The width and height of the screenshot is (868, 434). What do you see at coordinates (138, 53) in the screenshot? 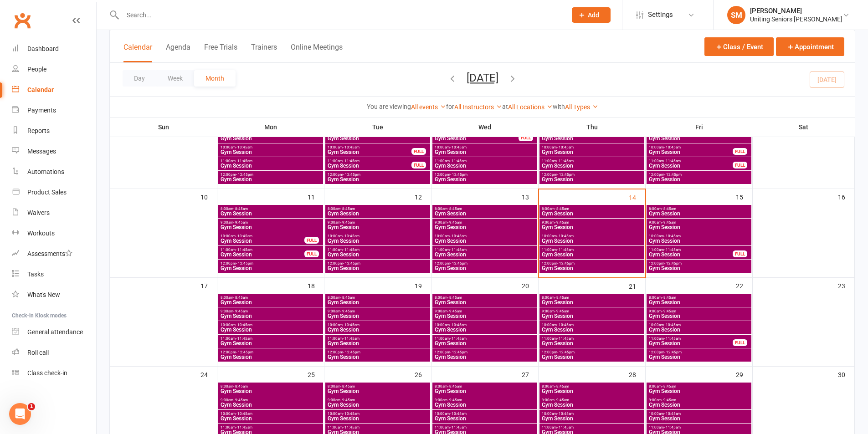
I see `button: Calendar` at bounding box center [138, 53].